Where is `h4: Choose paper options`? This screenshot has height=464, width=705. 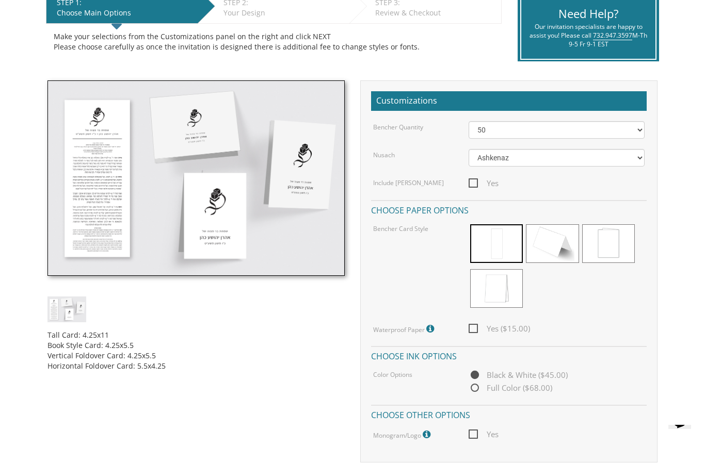 h4: Choose paper options is located at coordinates (509, 209).